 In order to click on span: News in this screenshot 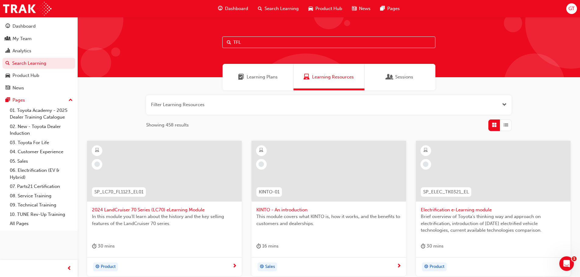, I will do `click(365, 9)`.